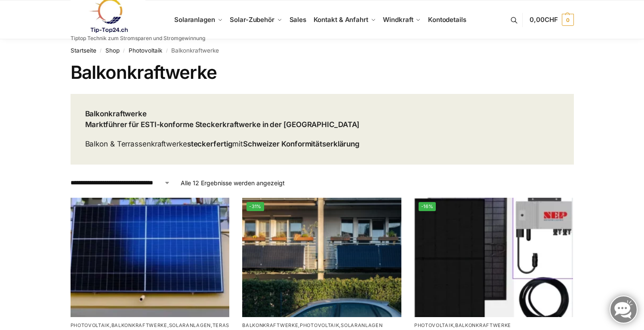  I want to click on span: Kontakt & Anfahrt, so click(341, 20).